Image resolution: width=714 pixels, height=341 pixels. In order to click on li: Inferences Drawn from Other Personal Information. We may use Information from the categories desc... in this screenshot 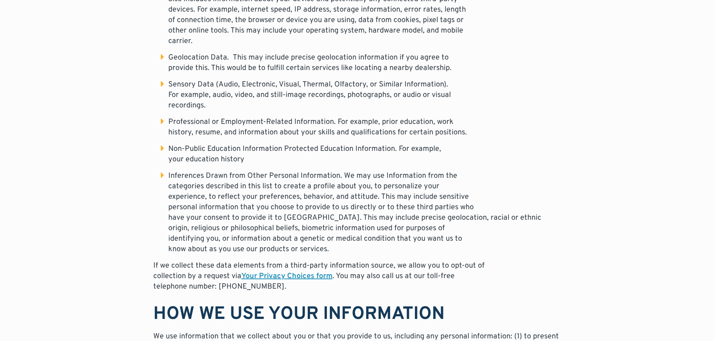, I will do `click(361, 213)`.